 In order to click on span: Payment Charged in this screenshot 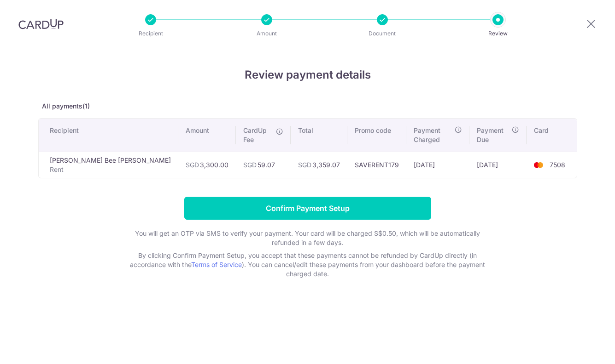, I will do `click(432, 135)`.